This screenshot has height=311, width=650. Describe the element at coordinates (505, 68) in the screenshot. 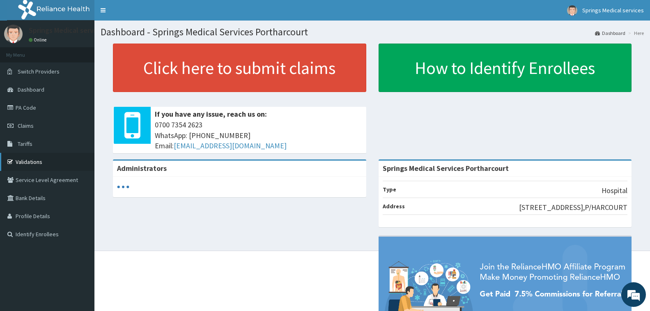

I see `a: How to Identify Enrollees` at that location.